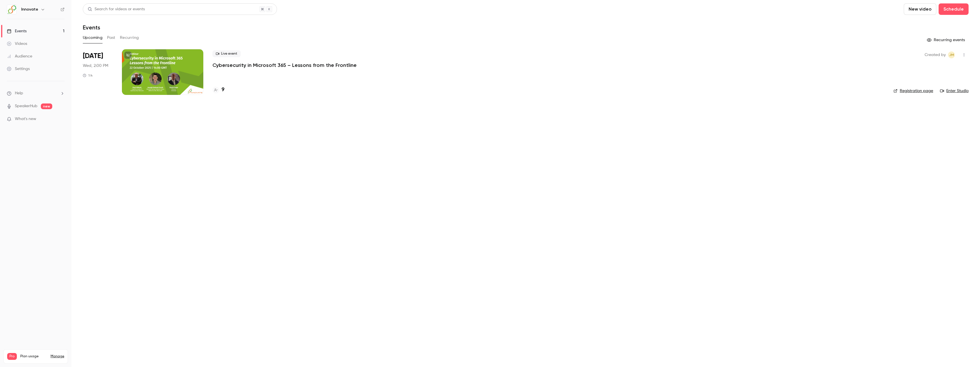  What do you see at coordinates (954, 91) in the screenshot?
I see `a: Enter Studio` at bounding box center [954, 91].